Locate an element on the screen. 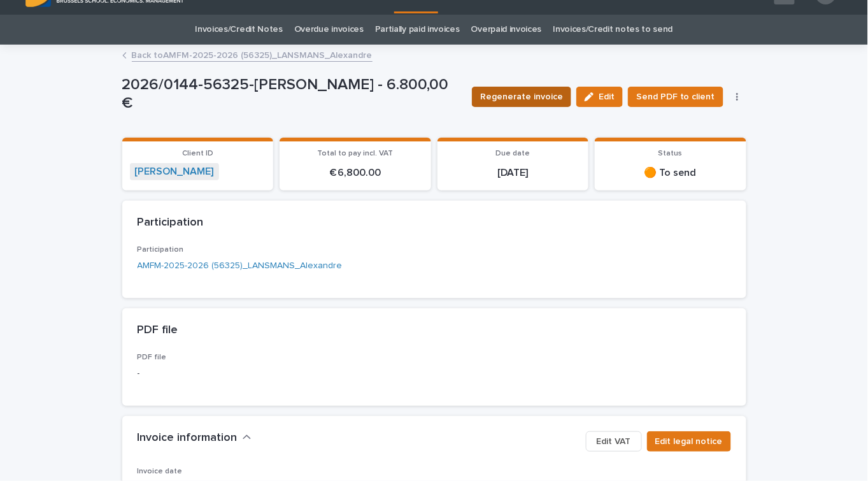 The height and width of the screenshot is (481, 868). button: Invoice information is located at coordinates (194, 438).